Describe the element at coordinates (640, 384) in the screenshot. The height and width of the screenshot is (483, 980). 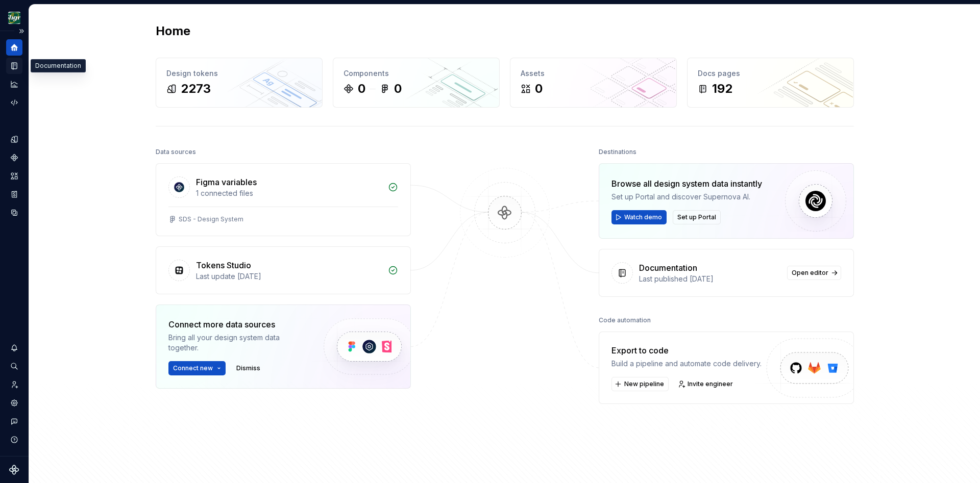
I see `button: New pipeline` at that location.